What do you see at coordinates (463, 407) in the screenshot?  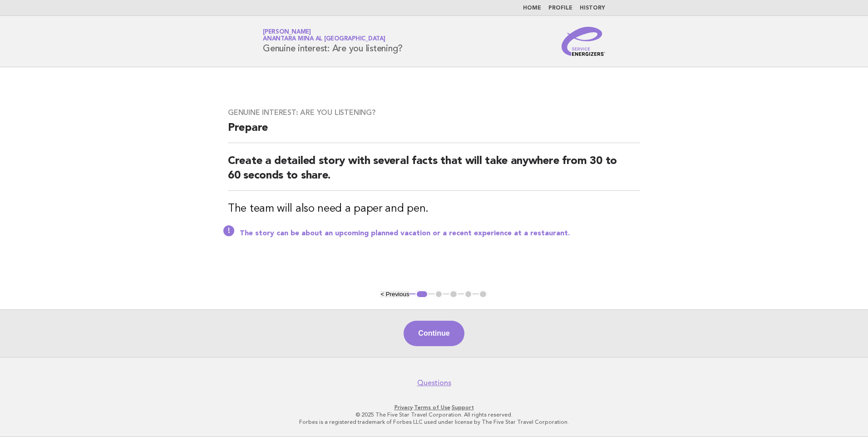 I see `a: Support` at bounding box center [463, 407].